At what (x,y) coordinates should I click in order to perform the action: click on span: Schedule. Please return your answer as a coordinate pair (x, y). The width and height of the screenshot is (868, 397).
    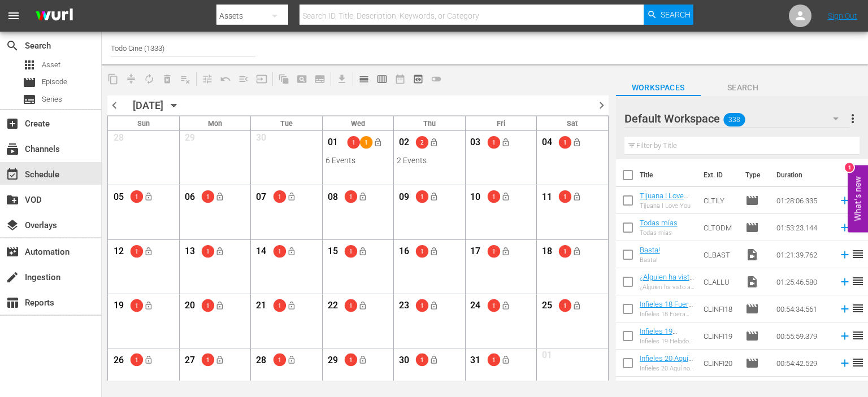
    Looking at the image, I should click on (12, 175).